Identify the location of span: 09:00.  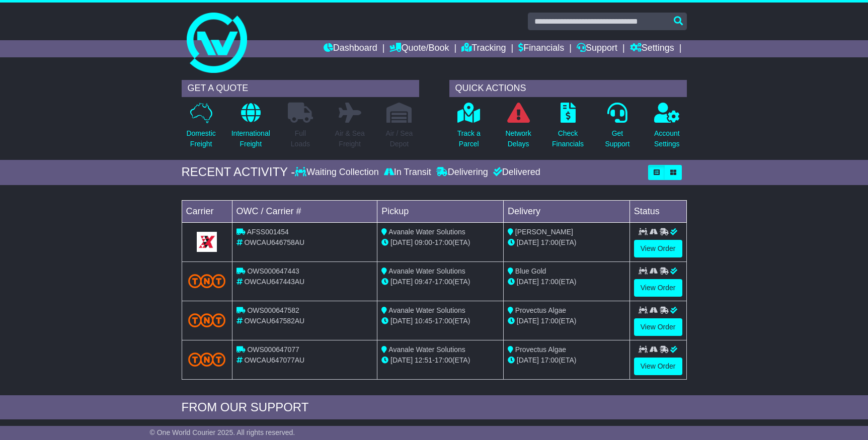
(423, 242).